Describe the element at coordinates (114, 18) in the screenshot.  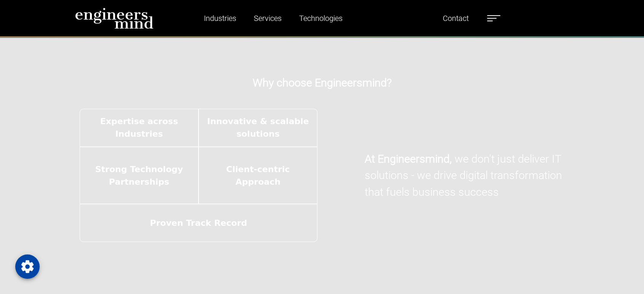
I see `img: logo` at that location.